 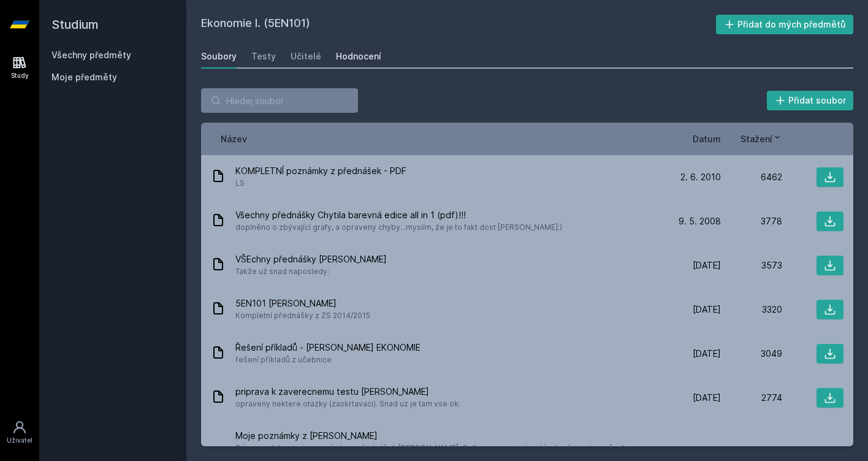 I want to click on div: Hodnocení, so click(x=358, y=57).